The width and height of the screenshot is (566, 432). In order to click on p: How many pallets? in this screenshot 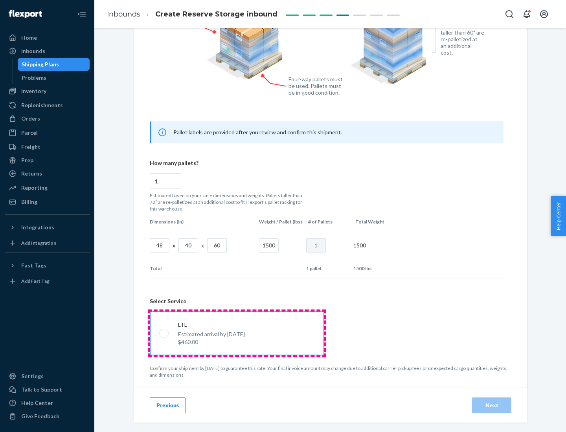, I will do `click(326, 163)`.